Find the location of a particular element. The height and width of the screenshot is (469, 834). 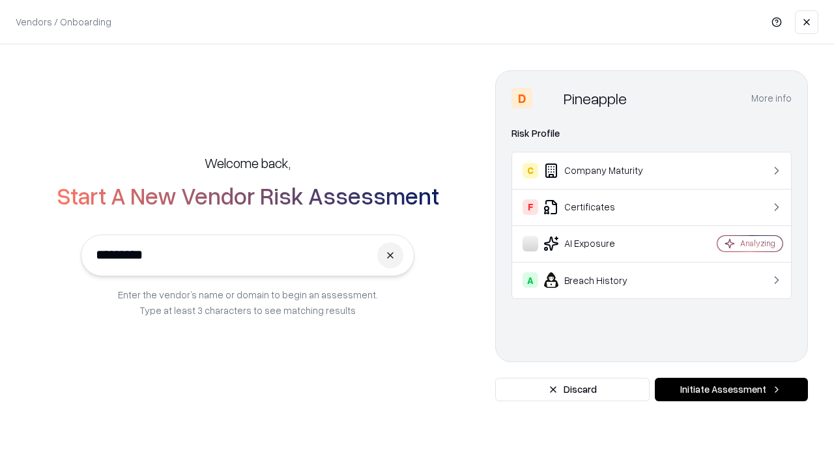

div: A is located at coordinates (530, 280).